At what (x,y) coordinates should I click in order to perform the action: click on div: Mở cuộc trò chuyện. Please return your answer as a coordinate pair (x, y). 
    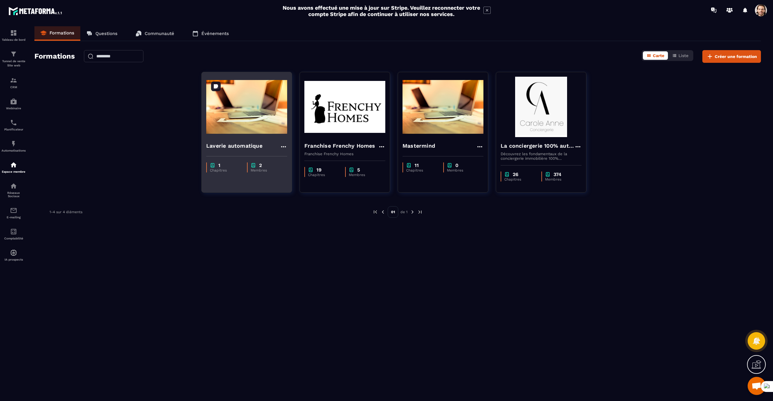
    Looking at the image, I should click on (757, 386).